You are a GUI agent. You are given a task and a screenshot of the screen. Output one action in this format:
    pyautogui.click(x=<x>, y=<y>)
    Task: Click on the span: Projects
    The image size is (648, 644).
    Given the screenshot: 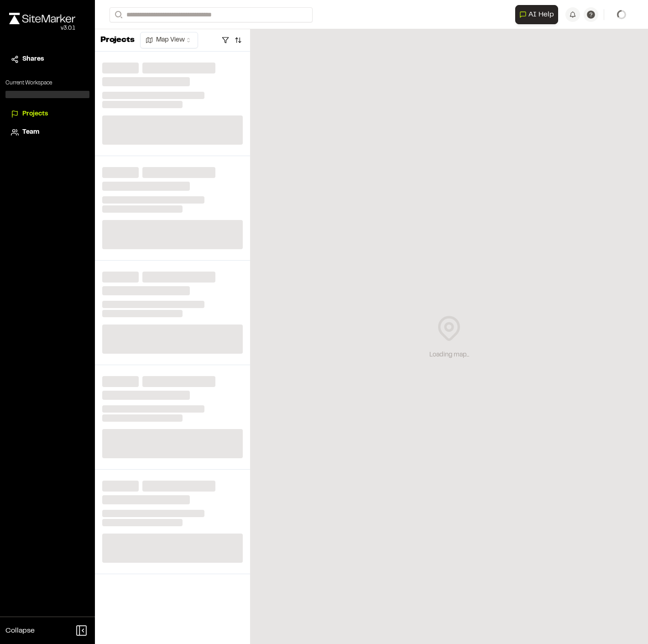 What is the action you would take?
    pyautogui.click(x=35, y=114)
    